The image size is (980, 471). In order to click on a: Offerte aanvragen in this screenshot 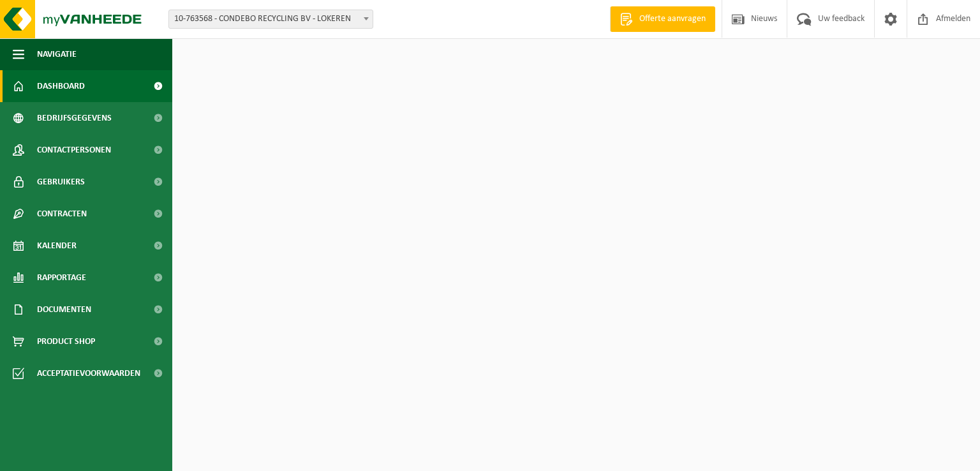, I will do `click(662, 19)`.